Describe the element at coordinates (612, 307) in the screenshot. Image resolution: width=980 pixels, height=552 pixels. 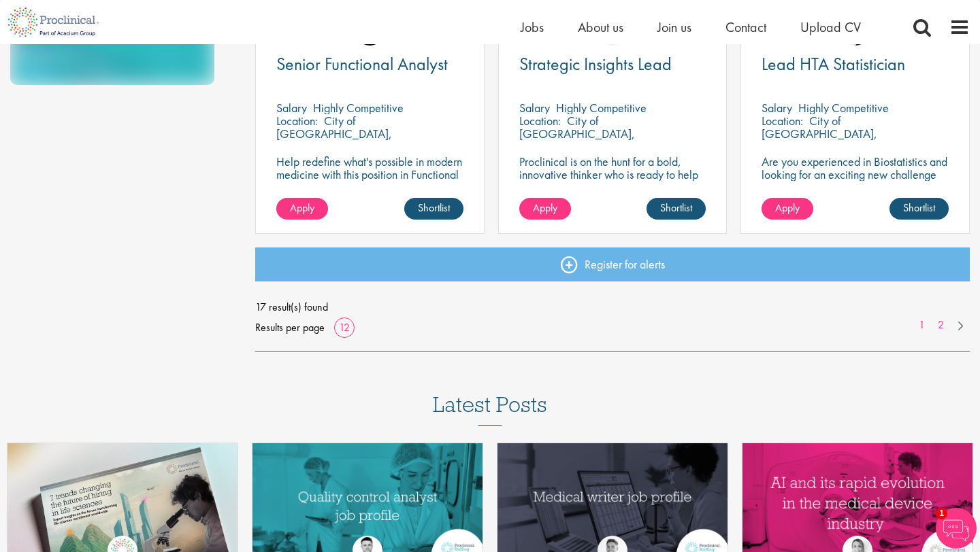
I see `span: 17 result(s) found` at that location.